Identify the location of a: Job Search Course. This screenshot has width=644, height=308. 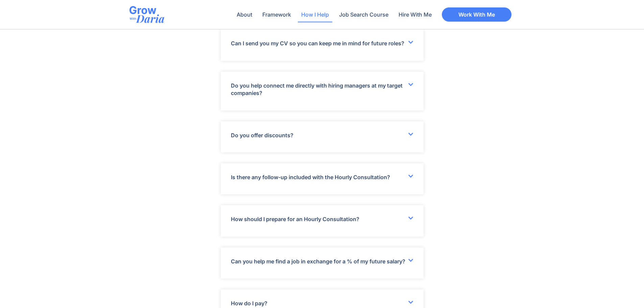
(364, 14).